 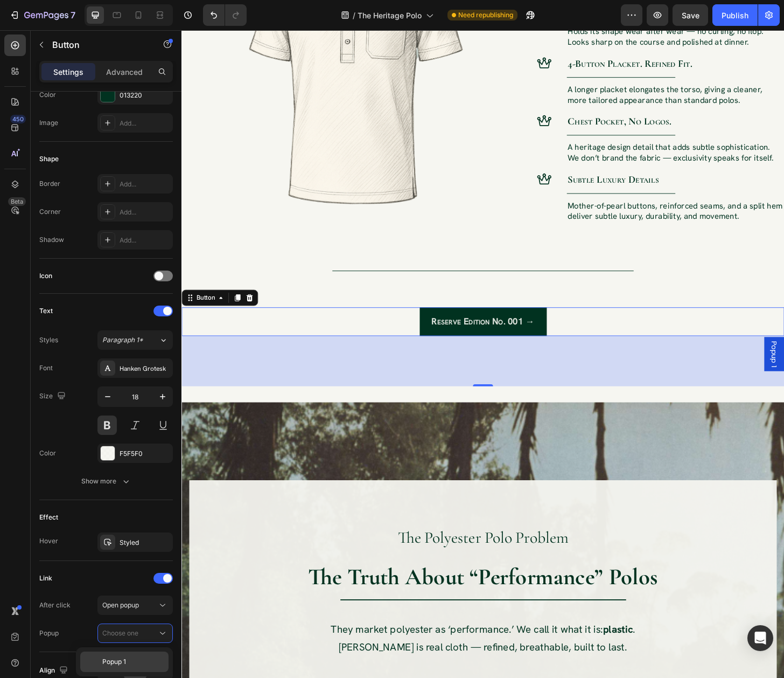 I want to click on div: Border, so click(x=50, y=184).